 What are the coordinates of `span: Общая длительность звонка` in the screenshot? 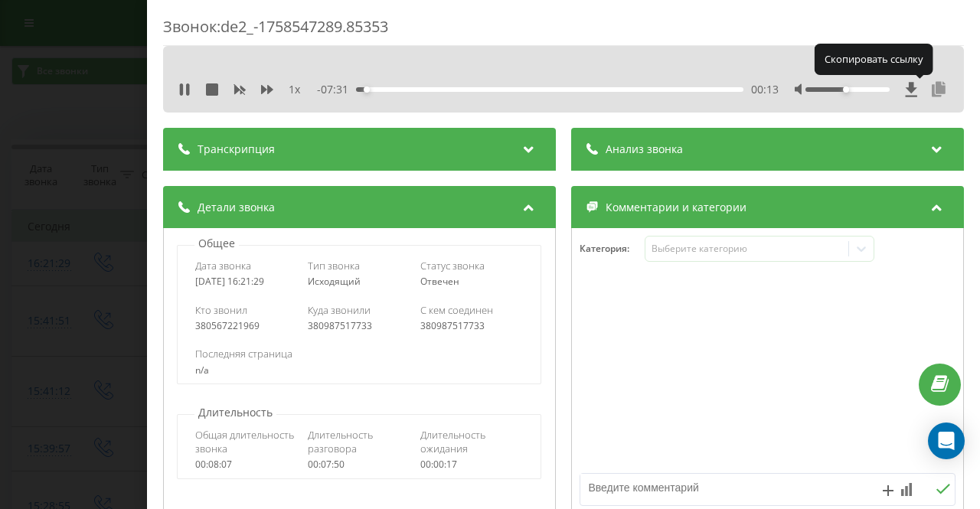 It's located at (246, 441).